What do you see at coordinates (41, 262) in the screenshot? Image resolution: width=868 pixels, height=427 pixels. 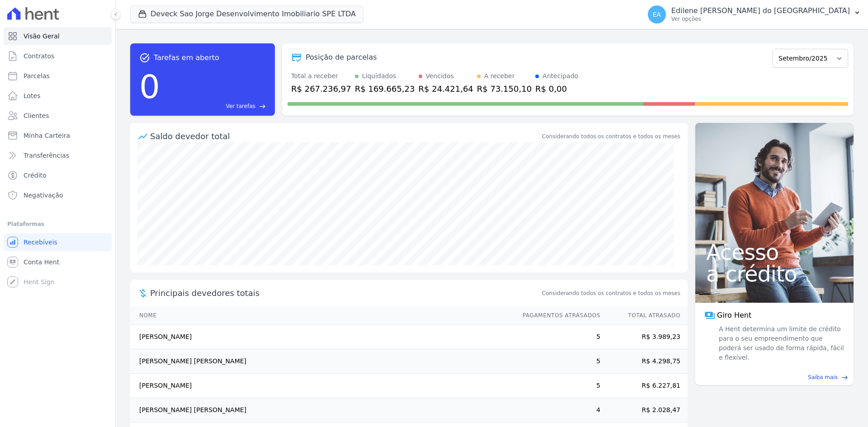 I see `span: Conta Hent` at bounding box center [41, 262].